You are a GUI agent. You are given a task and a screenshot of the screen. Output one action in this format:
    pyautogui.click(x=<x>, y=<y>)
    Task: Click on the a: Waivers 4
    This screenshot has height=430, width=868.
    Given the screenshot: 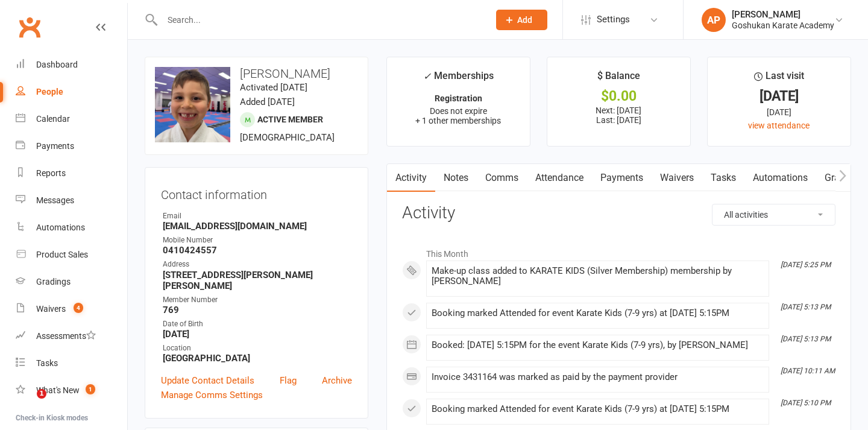 What is the action you would take?
    pyautogui.click(x=71, y=309)
    